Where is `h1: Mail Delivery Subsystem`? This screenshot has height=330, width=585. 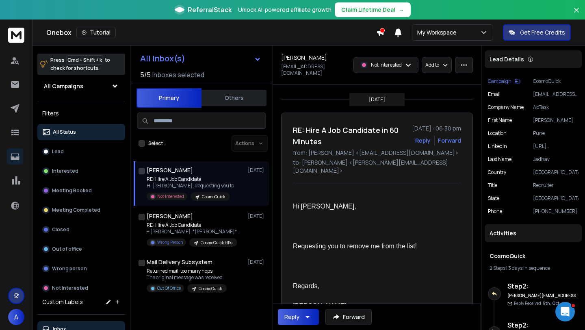
h1: Mail Delivery Subsystem is located at coordinates (179, 262).